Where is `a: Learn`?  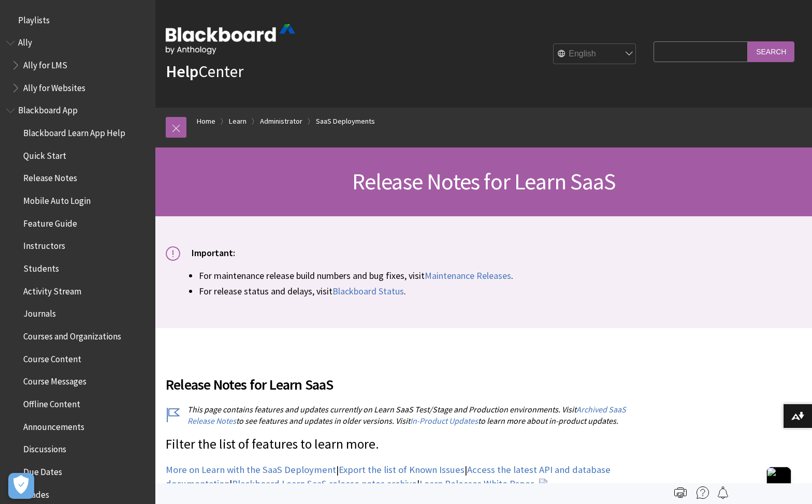 a: Learn is located at coordinates (238, 121).